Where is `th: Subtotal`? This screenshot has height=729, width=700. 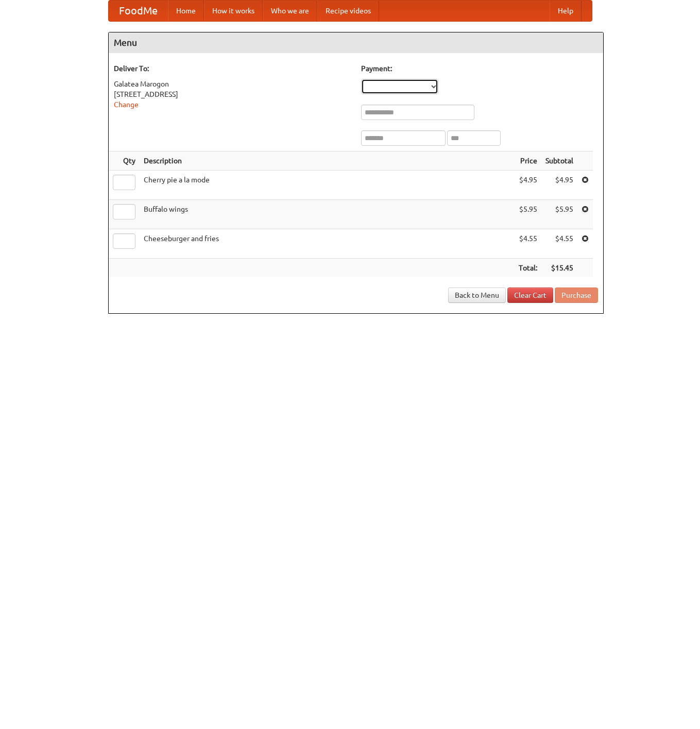
th: Subtotal is located at coordinates (559, 161).